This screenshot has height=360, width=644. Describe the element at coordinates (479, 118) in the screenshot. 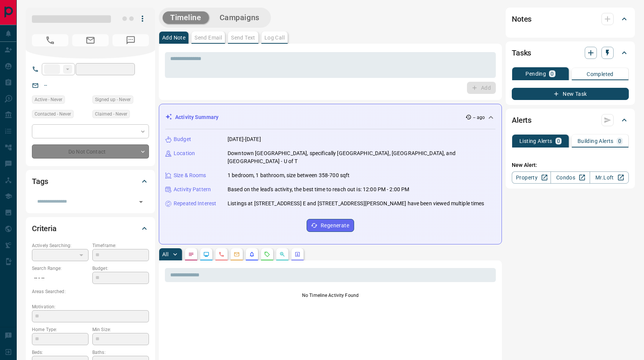

I see `p: -- ago` at that location.